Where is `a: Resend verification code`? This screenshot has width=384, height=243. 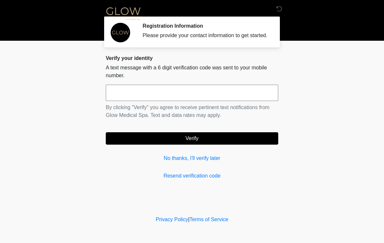 a: Resend verification code is located at coordinates (192, 176).